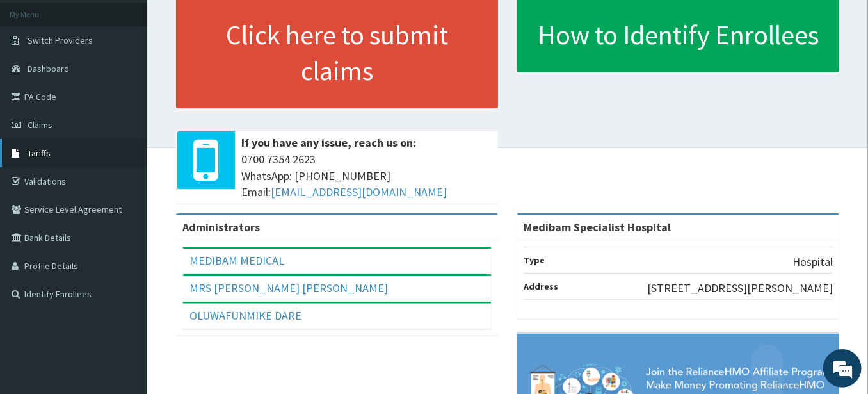 The width and height of the screenshot is (868, 394). I want to click on img: d_794563401_company_1708531726252_794563401, so click(38, 80).